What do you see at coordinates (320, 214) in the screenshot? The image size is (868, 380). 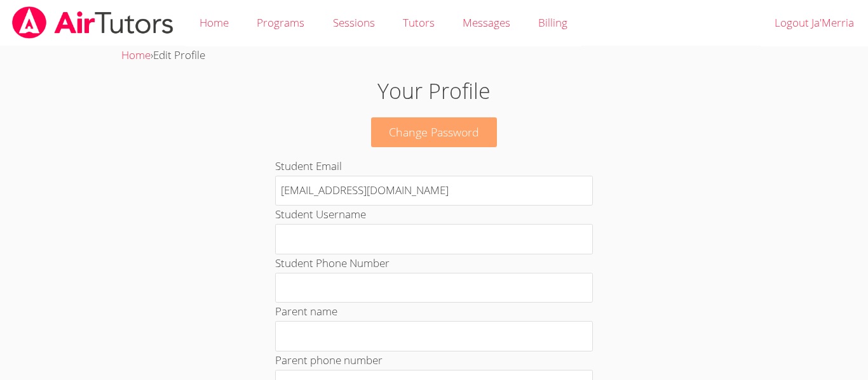 I see `label: Student Username` at bounding box center [320, 214].